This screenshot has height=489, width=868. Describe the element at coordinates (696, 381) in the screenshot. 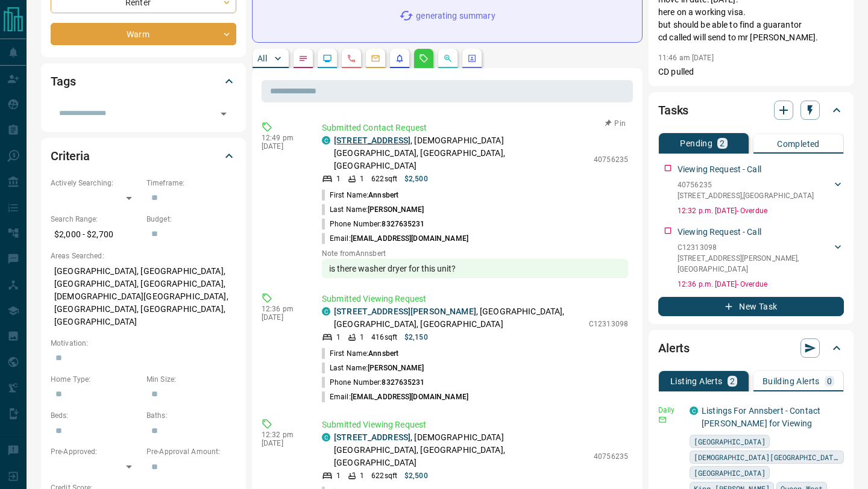

I see `p: Listing Alerts` at that location.